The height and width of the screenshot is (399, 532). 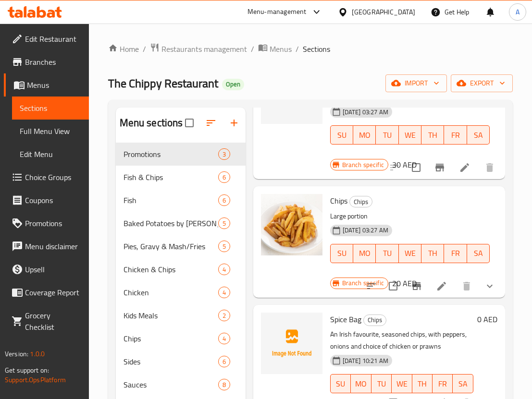 What do you see at coordinates (171, 292) in the screenshot?
I see `div: Chicken` at bounding box center [171, 292].